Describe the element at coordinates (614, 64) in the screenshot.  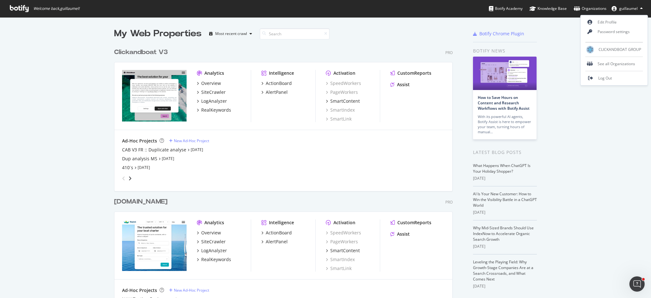
I see `div: See all Organizations` at that location.